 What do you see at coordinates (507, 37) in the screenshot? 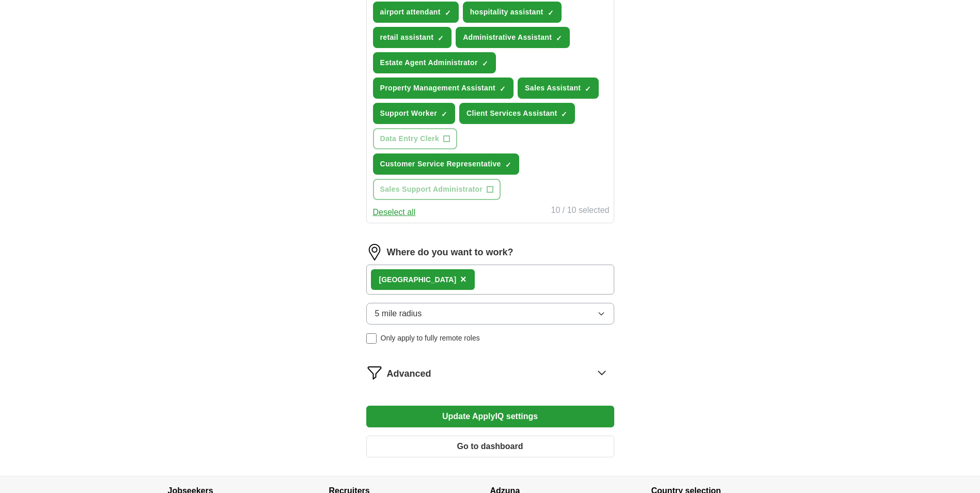
I see `span: Administrative Assistant` at bounding box center [507, 37].